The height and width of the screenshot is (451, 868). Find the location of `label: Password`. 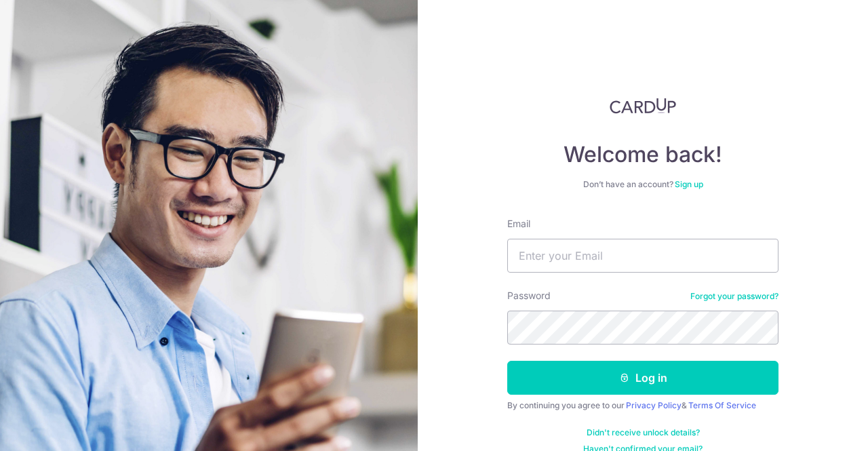

label: Password is located at coordinates (529, 296).